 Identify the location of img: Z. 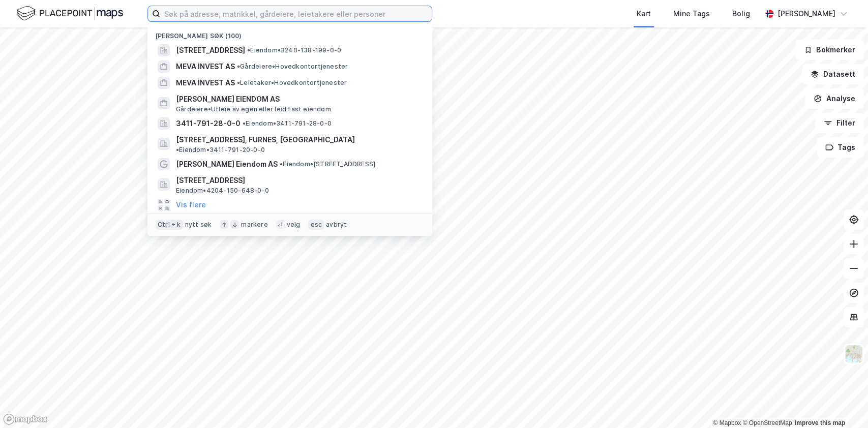
(854, 354).